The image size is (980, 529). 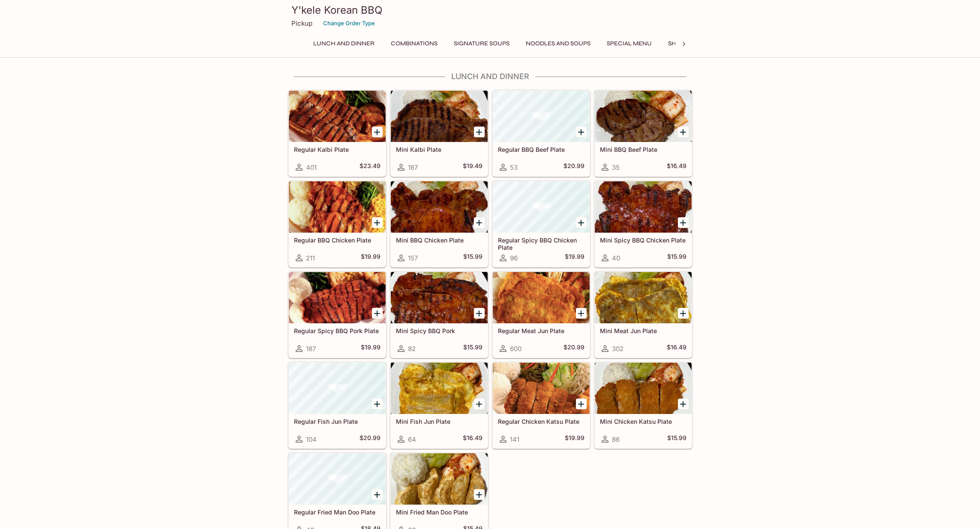 I want to click on h5: Mini Meat Jun Plate, so click(x=643, y=331).